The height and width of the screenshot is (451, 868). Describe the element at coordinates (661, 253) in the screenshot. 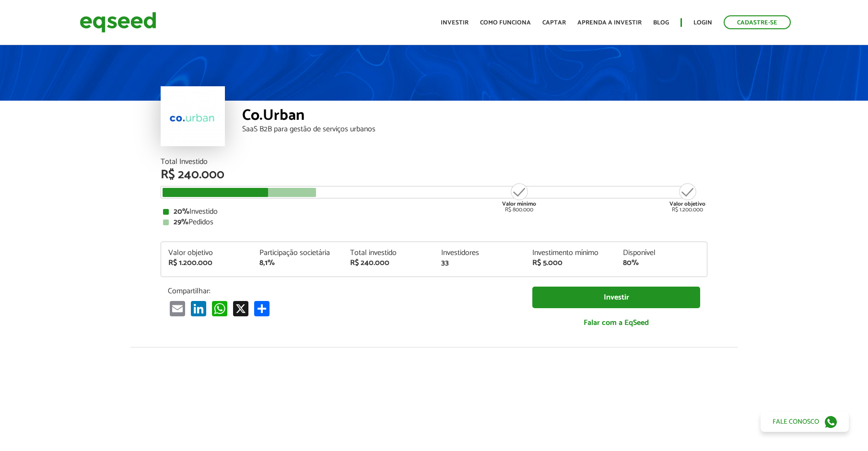

I see `div: Disponível` at that location.